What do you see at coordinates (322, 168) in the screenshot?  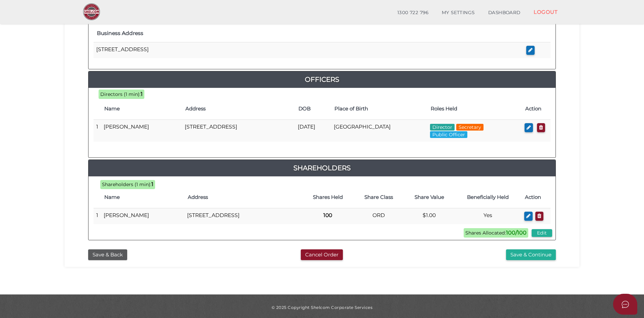 I see `h4: Shareholders` at bounding box center [322, 168].